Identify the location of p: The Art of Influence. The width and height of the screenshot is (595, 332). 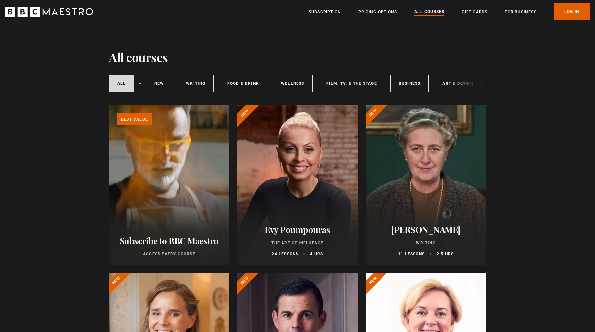
(298, 242).